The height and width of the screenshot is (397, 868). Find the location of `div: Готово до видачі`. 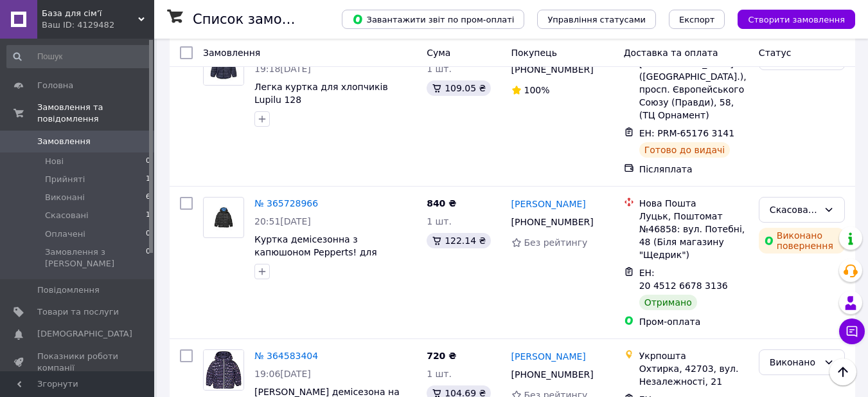

div: Готово до видачі is located at coordinates (685, 150).